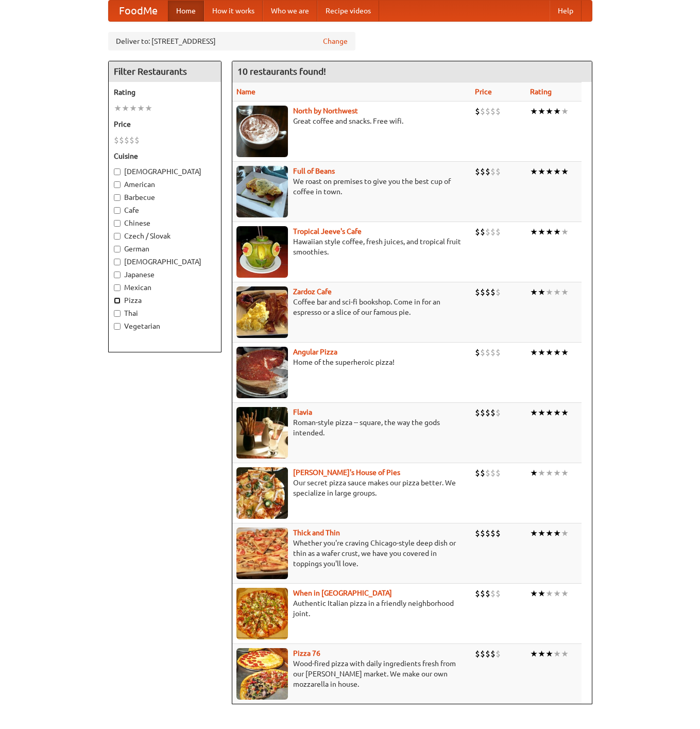 This screenshot has width=700, height=729. I want to click on input: Chinese, so click(117, 223).